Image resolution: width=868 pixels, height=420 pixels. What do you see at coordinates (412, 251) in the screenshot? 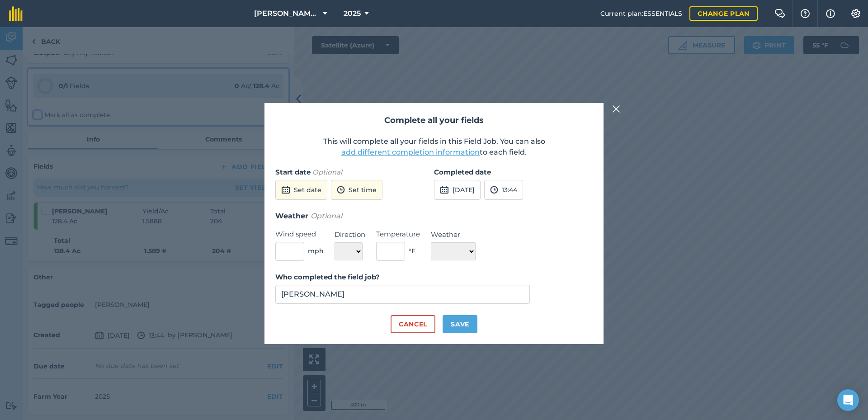
I see `span: ° F` at bounding box center [412, 251].